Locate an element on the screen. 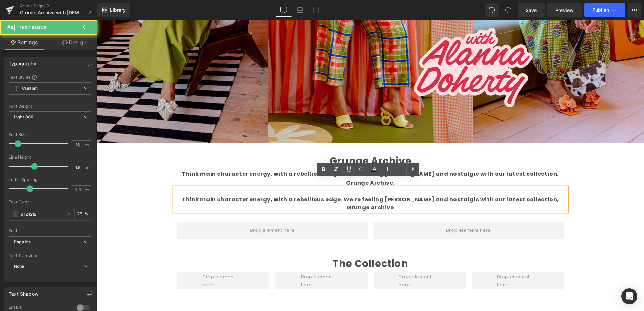 The height and width of the screenshot is (311, 644). div: Text Styles is located at coordinates (50, 77).